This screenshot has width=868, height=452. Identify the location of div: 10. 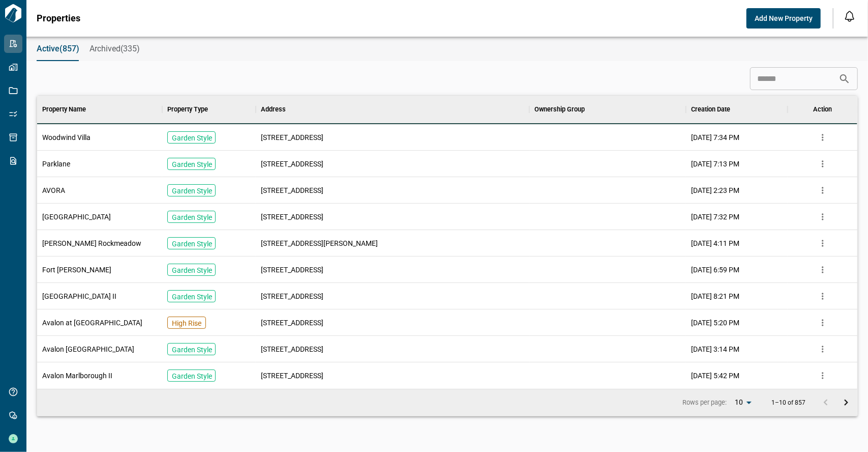
(743, 402).